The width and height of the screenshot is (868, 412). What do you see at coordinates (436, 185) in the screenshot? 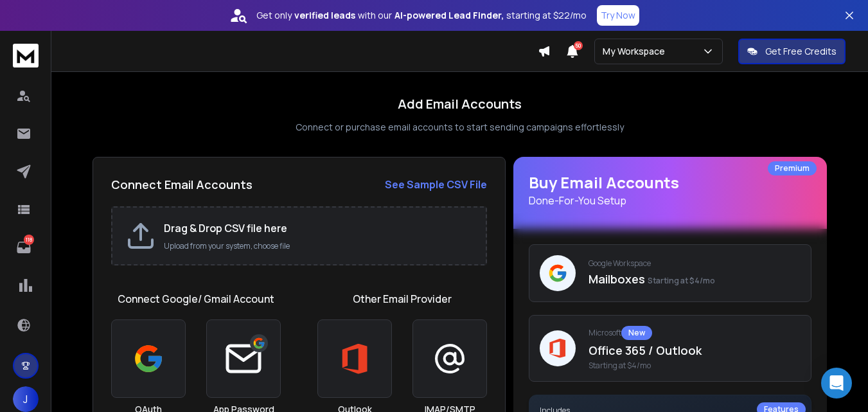
I see `strong: See Sample CSV File` at bounding box center [436, 185].